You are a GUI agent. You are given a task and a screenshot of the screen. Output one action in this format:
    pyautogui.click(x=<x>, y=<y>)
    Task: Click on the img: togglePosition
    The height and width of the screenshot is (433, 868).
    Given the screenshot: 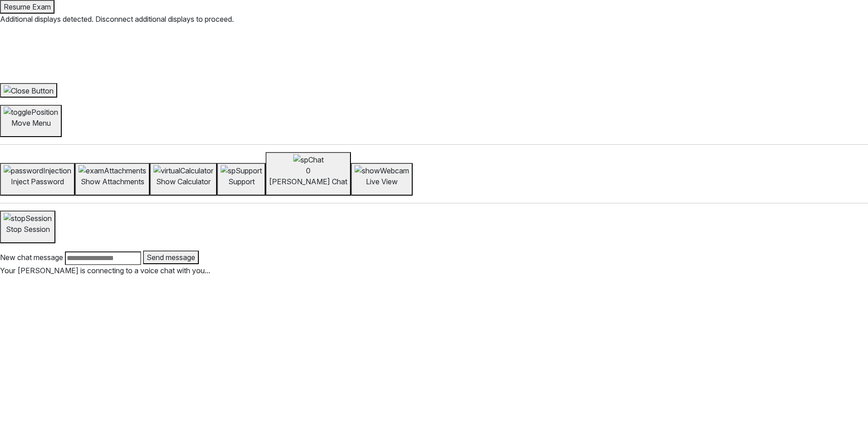 What is the action you would take?
    pyautogui.click(x=31, y=112)
    